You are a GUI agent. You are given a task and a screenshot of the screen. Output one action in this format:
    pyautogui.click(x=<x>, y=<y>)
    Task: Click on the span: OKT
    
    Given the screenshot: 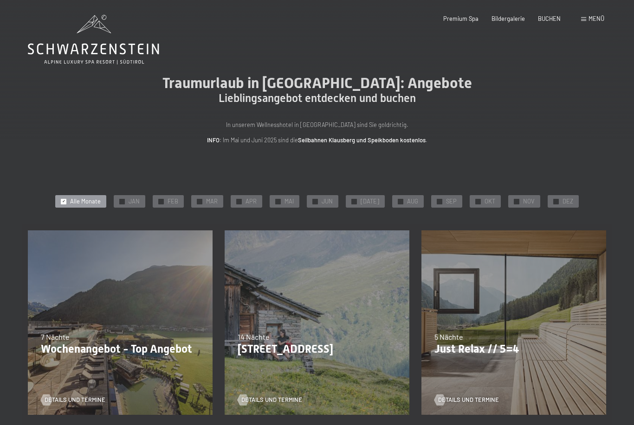 What is the action you would take?
    pyautogui.click(x=490, y=202)
    